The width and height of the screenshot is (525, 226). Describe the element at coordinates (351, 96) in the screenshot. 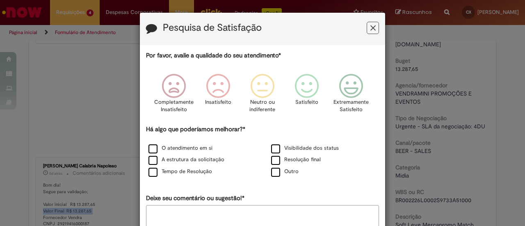

I see `div: Extremamente Satisfeito` at that location.